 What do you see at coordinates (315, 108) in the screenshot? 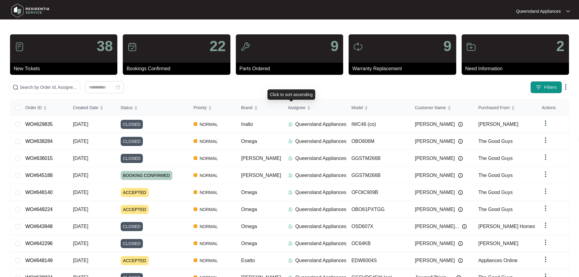
I see `th: Assignee` at bounding box center [315, 108].